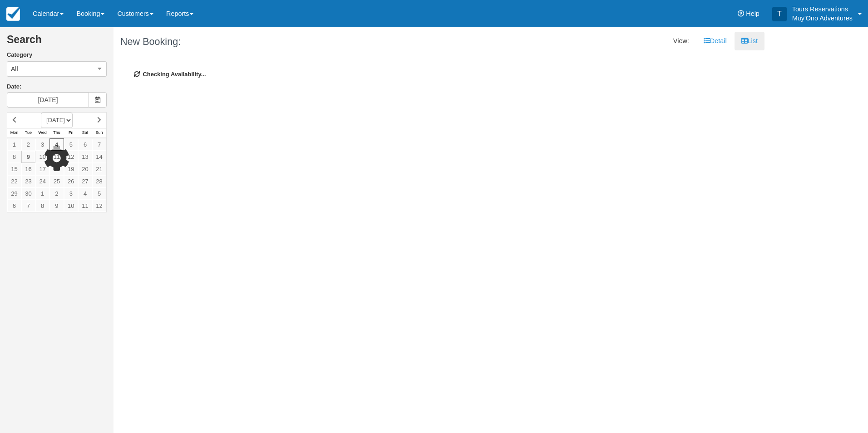 The height and width of the screenshot is (433, 868). What do you see at coordinates (715, 41) in the screenshot?
I see `a: Detail` at bounding box center [715, 41].